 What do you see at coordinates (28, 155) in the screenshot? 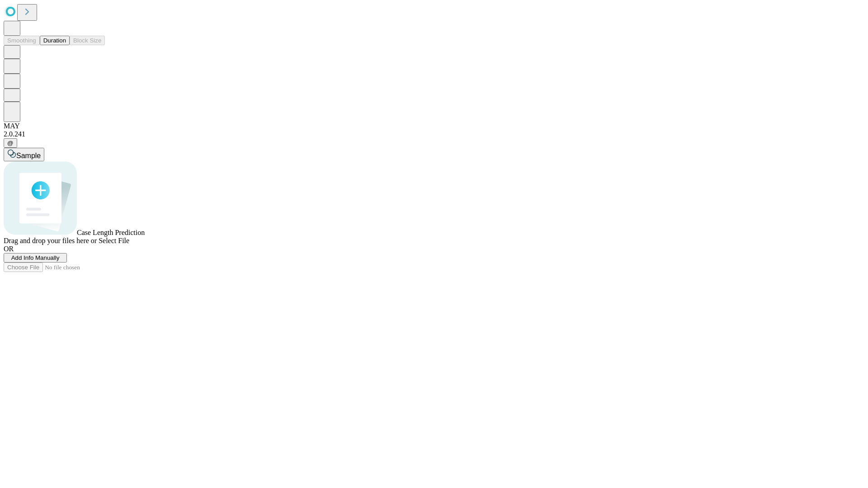
I see `span: Sample` at bounding box center [28, 155].